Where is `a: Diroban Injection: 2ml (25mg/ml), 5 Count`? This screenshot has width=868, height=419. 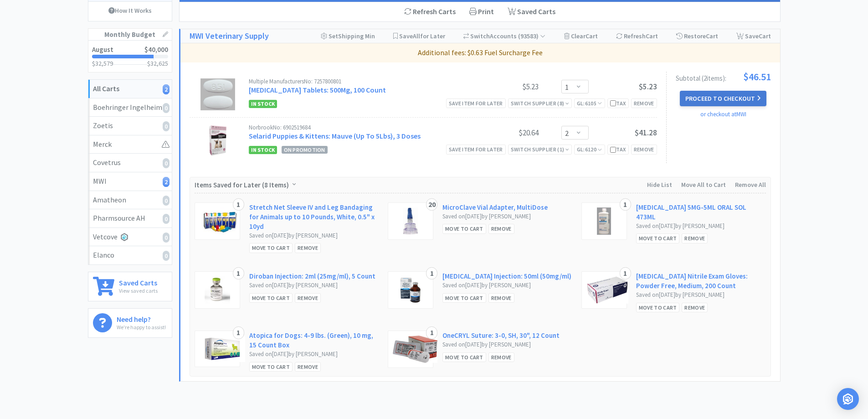
a: Diroban Injection: 2ml (25mg/ml), 5 Count is located at coordinates (312, 275).